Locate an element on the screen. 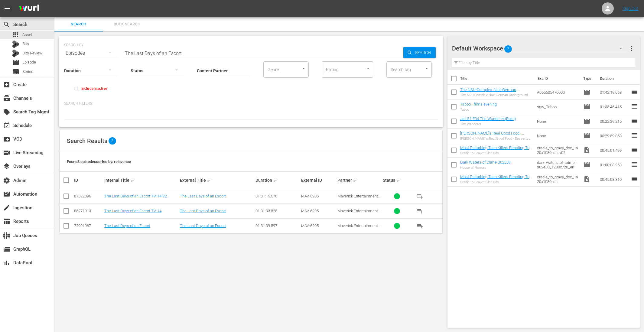 Image resolution: width=644 pixels, height=332 pixels. span: Maverick Entertainment Group is located at coordinates (359, 228).